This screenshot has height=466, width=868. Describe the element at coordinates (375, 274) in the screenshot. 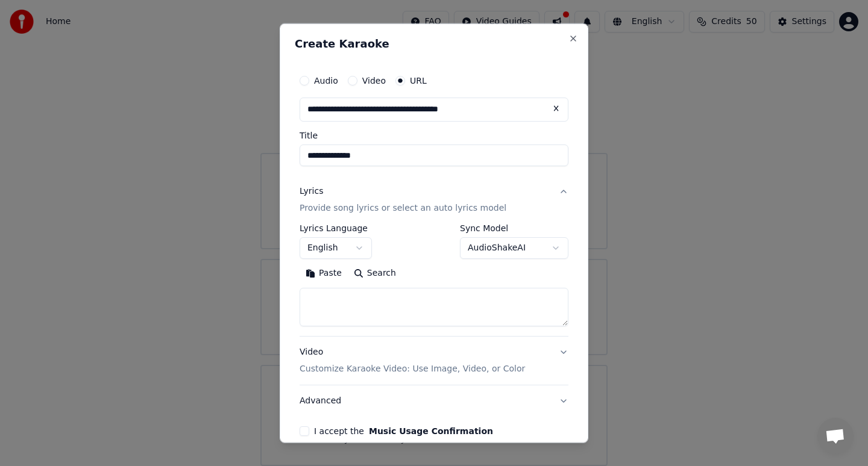

I see `button: Search` at that location.